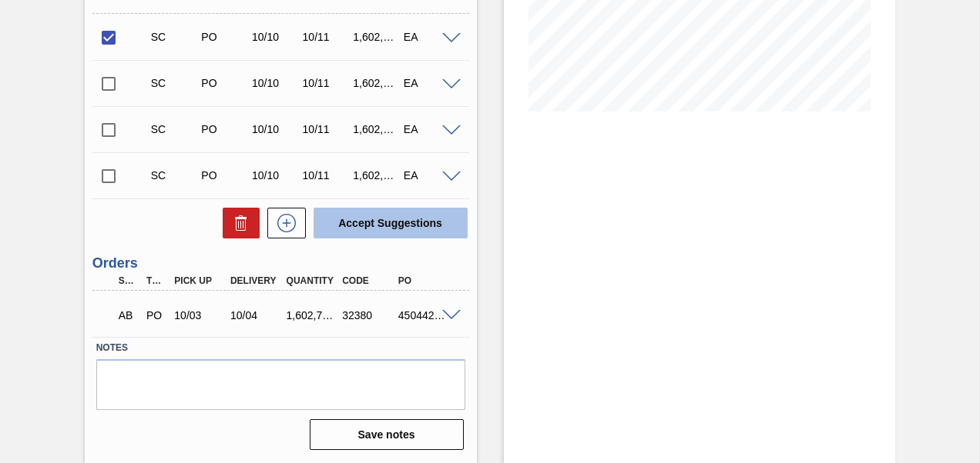 This screenshot has width=980, height=463. I want to click on p: AB, so click(128, 316).